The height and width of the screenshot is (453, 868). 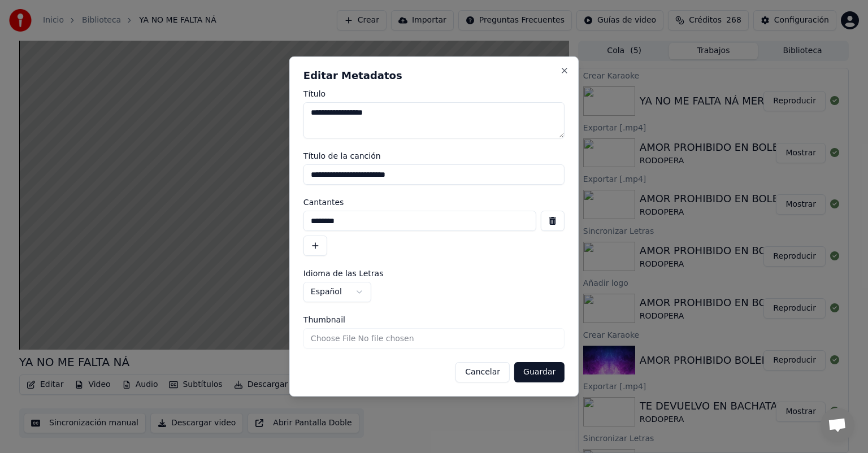 I want to click on button: Guardar, so click(x=539, y=372).